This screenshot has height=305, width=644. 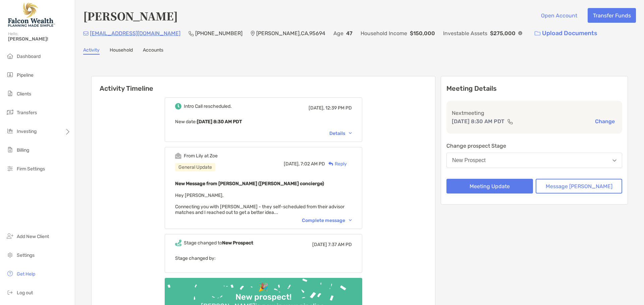 I want to click on img: Info Icon, so click(x=520, y=33).